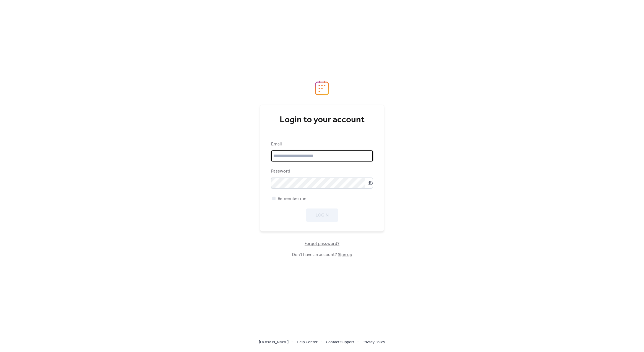  I want to click on img: logo, so click(322, 88).